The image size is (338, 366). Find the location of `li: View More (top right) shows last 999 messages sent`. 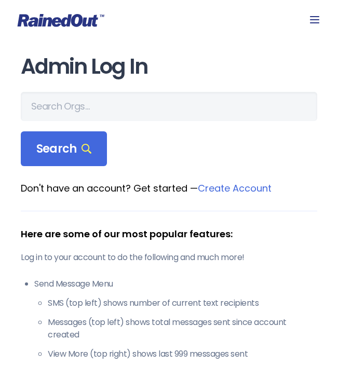

li: View More (top right) shows last 999 messages sent is located at coordinates (182, 354).